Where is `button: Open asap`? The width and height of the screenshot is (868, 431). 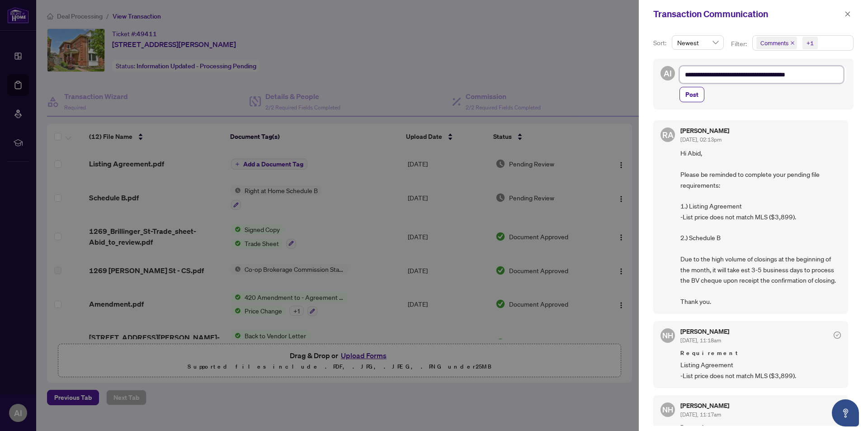
button: Open asap is located at coordinates (846, 413).